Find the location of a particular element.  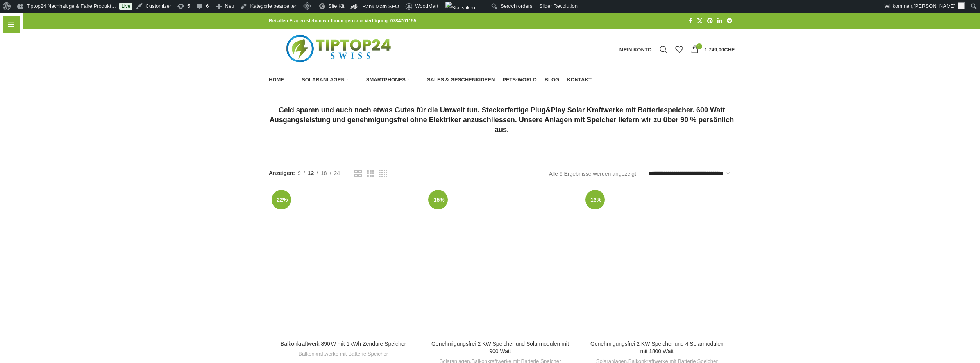

span: Slider Revolution is located at coordinates (558, 6).